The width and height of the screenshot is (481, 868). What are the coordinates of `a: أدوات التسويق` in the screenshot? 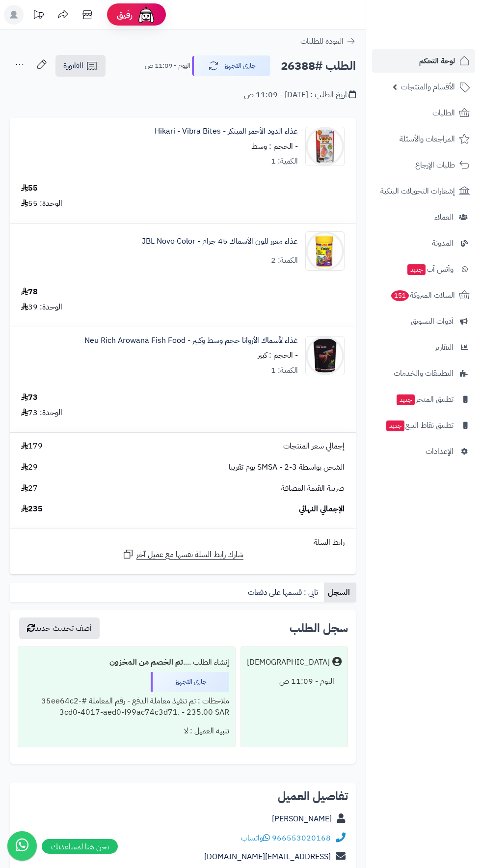 It's located at (424, 321).